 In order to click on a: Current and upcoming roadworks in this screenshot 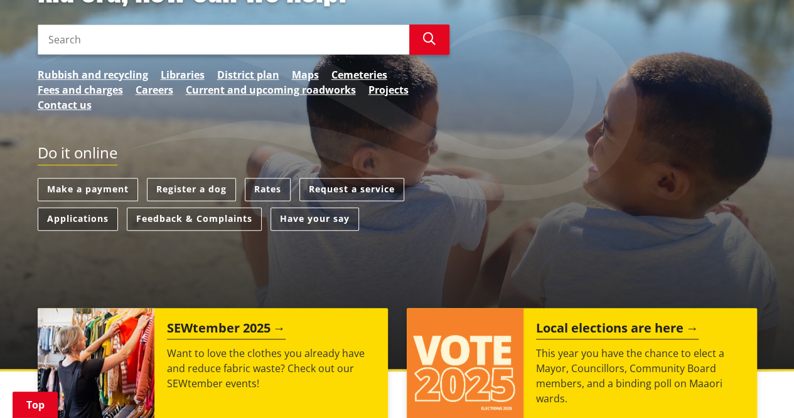, I will do `click(271, 90)`.